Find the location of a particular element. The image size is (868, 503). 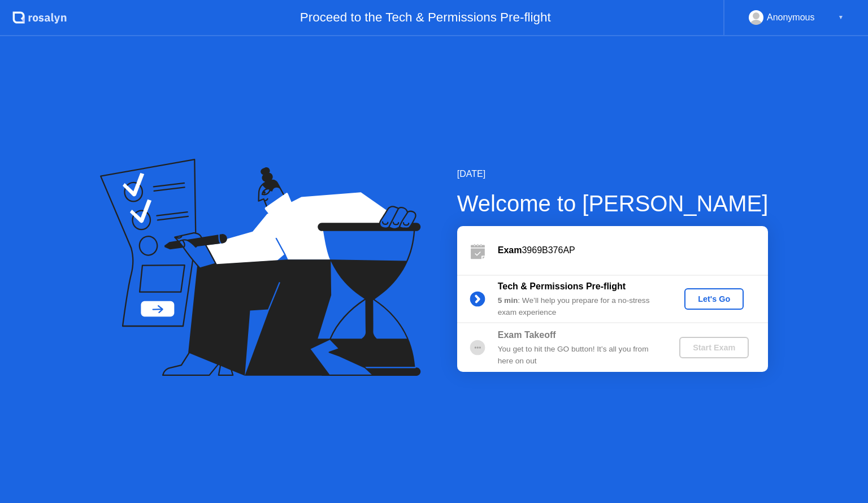

button: Start Exam is located at coordinates (714, 348).